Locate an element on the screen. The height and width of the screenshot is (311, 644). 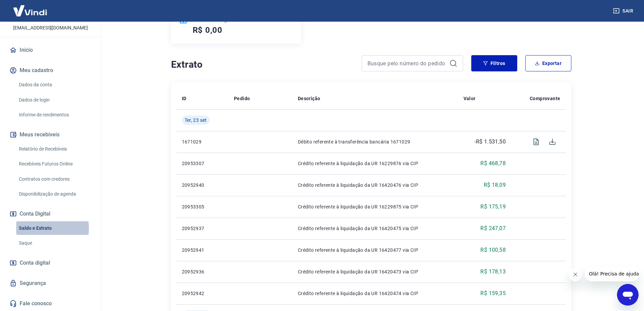
p: R$ 178,13 is located at coordinates (493, 271).